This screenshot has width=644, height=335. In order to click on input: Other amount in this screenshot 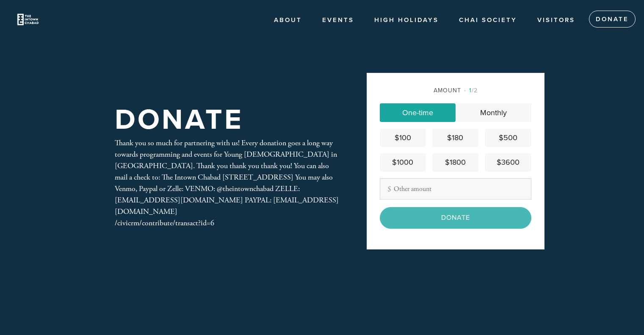, I will do `click(455, 189)`.